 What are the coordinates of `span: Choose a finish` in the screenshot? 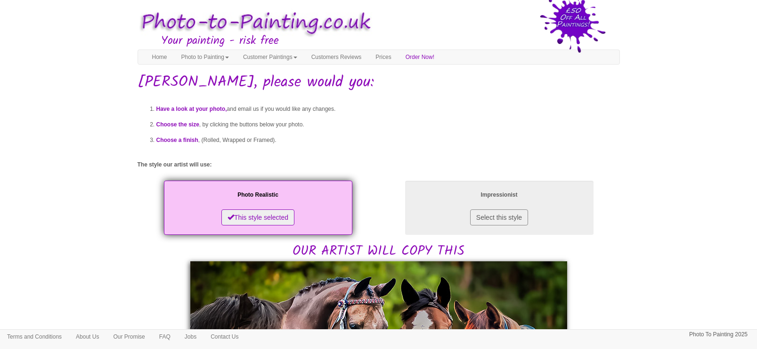 It's located at (177, 140).